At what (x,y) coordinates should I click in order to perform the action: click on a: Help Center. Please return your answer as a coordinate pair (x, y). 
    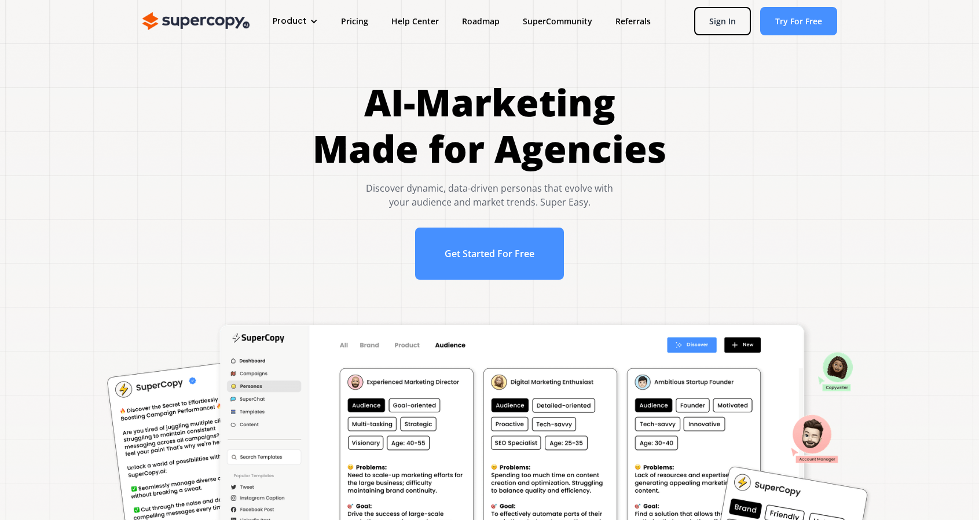
    Looking at the image, I should click on (415, 21).